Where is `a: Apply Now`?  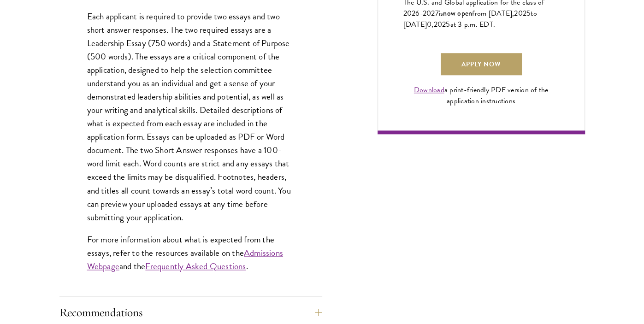 a: Apply Now is located at coordinates (481, 64).